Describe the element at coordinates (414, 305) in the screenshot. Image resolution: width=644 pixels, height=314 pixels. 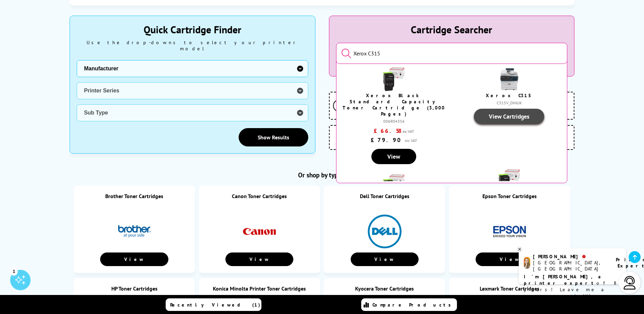
I see `span: Compare Products` at that location.